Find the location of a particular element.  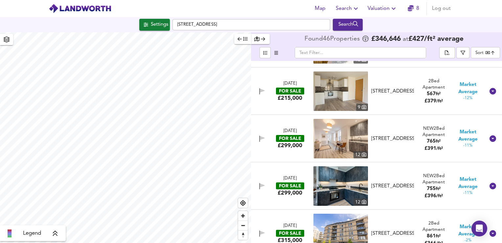

div: Search is located at coordinates (348, 25).